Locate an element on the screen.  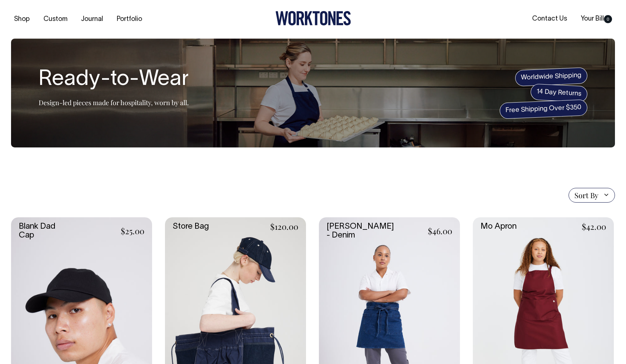
a: Portfolio is located at coordinates (129, 19).